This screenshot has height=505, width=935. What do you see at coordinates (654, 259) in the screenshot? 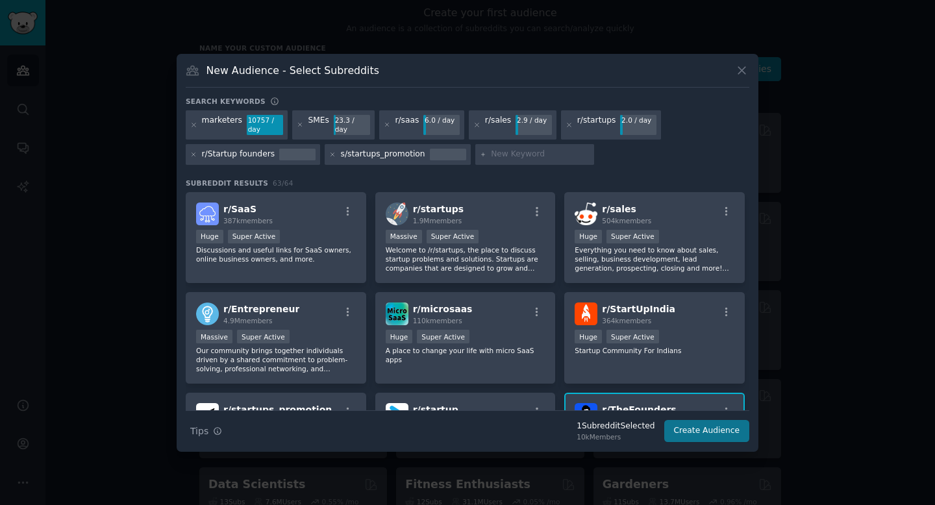
I see `p: Everything you need to know about sales, selling, business development, lead generation, prospect...` at bounding box center [654, 259].